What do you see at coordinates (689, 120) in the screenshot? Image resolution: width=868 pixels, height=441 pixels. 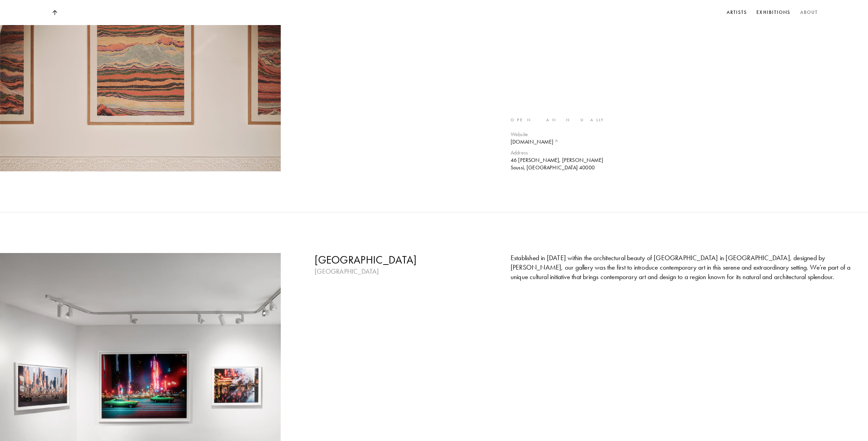 I see `div: OPEN ANNUALLY` at bounding box center [689, 120].